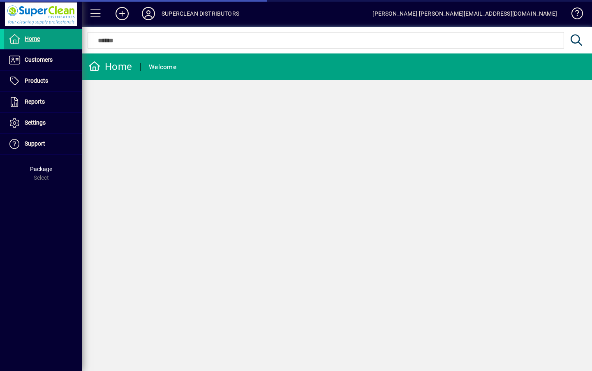 This screenshot has height=371, width=592. What do you see at coordinates (36, 81) in the screenshot?
I see `span: Products` at bounding box center [36, 81].